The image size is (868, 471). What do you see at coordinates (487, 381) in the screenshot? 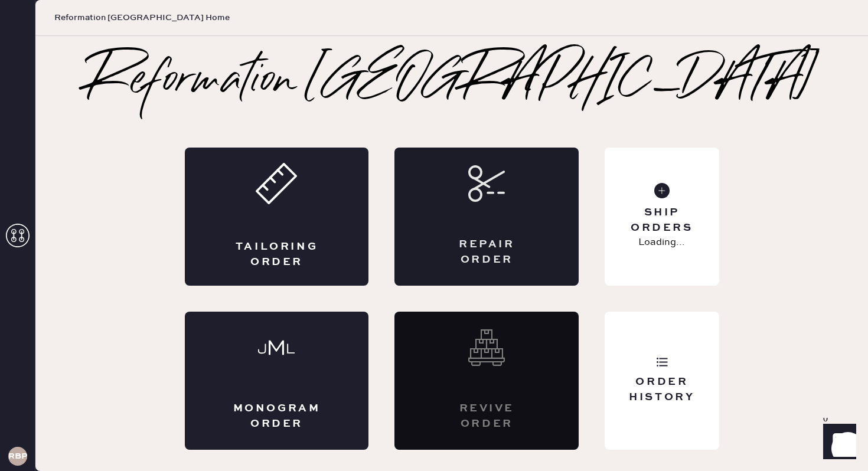
I see `div: Interested? Contact us at care@hemster.co` at bounding box center [487, 381].